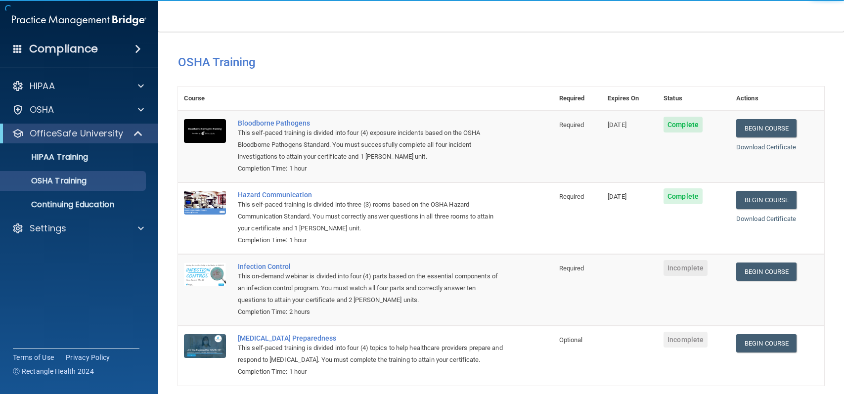 Image resolution: width=844 pixels, height=394 pixels. What do you see at coordinates (63, 49) in the screenshot?
I see `h4: Compliance` at bounding box center [63, 49].